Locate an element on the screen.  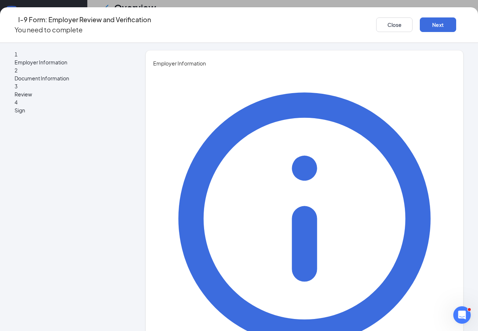
h4: I-9 Form: Employer Review and Verification is located at coordinates (84, 20).